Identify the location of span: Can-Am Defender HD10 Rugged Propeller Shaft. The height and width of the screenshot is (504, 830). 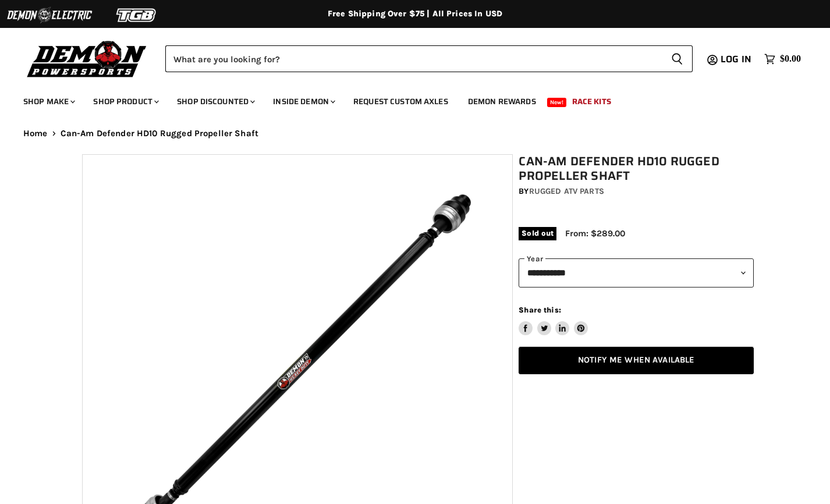
(159, 133).